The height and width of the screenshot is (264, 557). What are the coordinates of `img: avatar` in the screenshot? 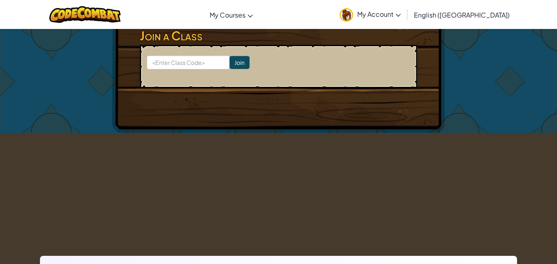 It's located at (346, 15).